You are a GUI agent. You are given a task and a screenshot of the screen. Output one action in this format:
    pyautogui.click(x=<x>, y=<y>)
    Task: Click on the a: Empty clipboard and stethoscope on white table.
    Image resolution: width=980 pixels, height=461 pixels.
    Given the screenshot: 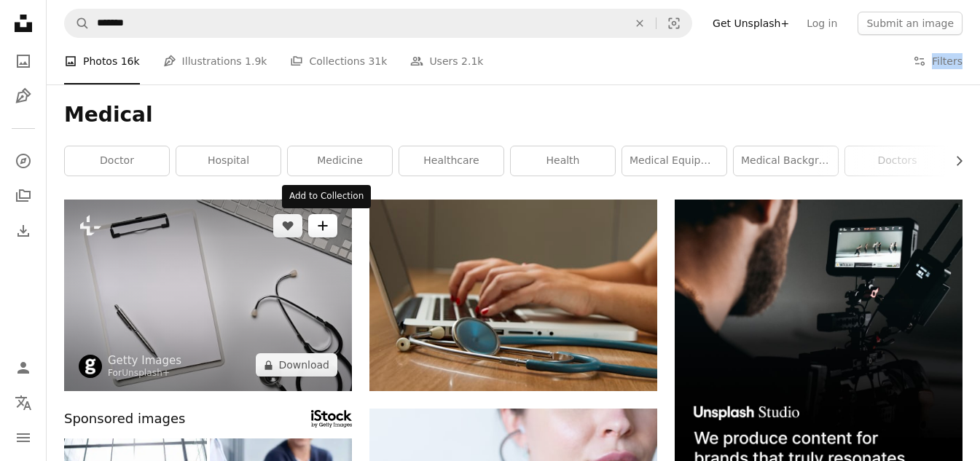 What is the action you would take?
    pyautogui.click(x=208, y=295)
    